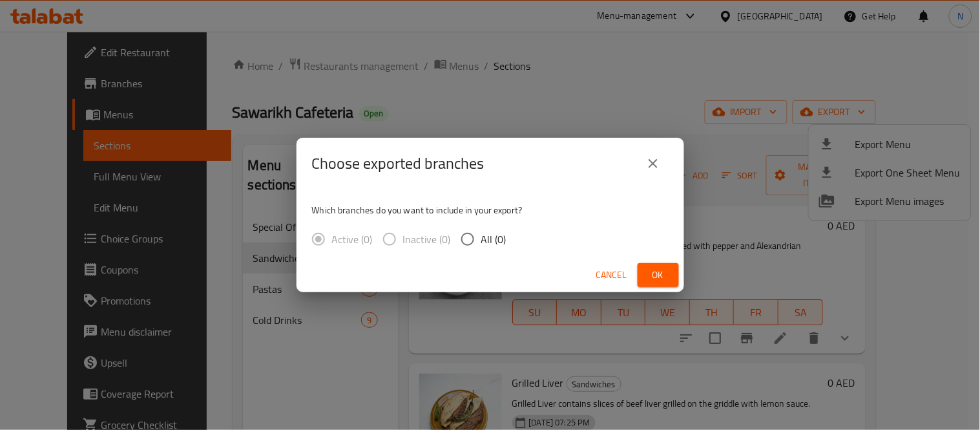  What do you see at coordinates (612, 275) in the screenshot?
I see `button: Cancel` at bounding box center [612, 275].